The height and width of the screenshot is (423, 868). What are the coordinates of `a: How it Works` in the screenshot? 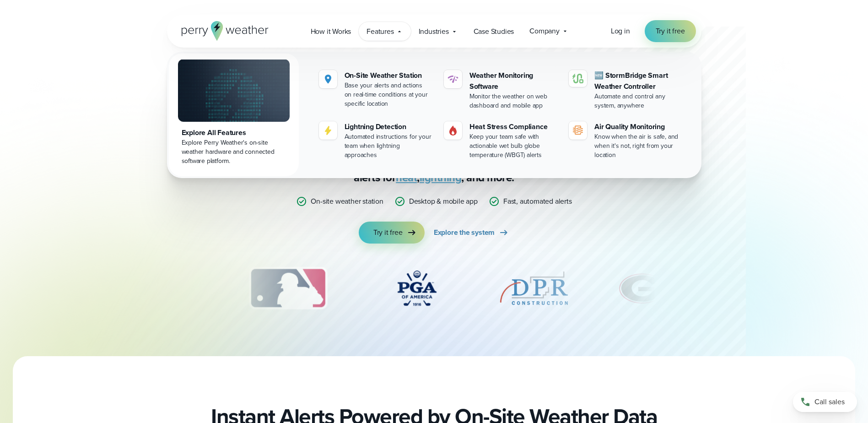 It's located at (331, 31).